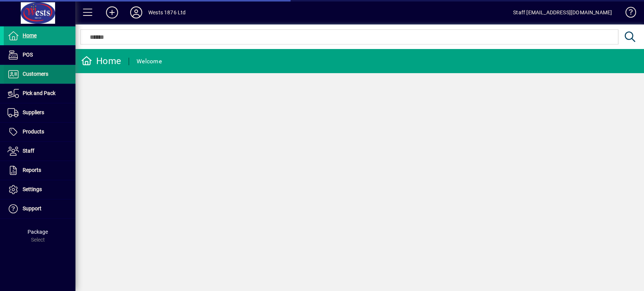  Describe the element at coordinates (28, 151) in the screenshot. I see `span: Staff` at that location.